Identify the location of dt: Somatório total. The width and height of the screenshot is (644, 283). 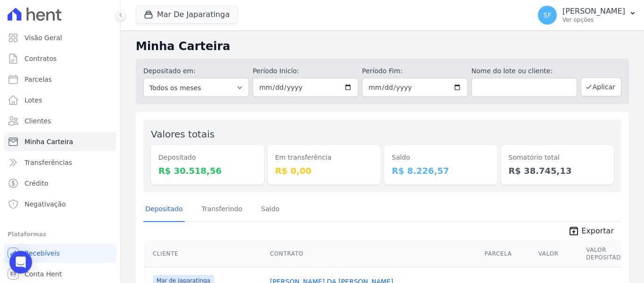
(558, 157).